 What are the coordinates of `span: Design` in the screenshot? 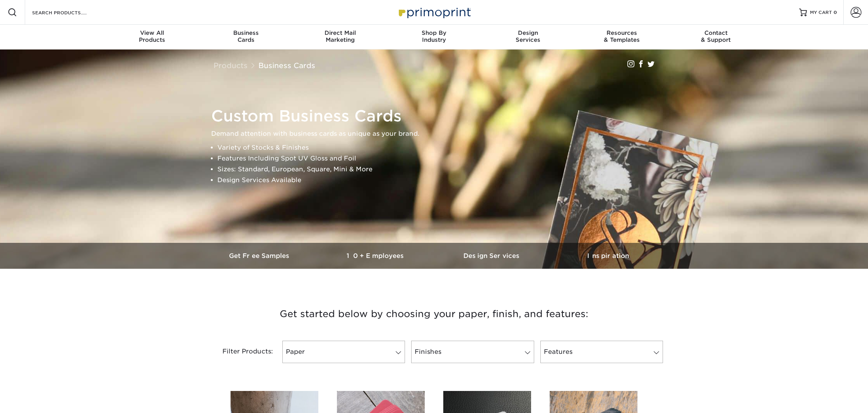 It's located at (527, 33).